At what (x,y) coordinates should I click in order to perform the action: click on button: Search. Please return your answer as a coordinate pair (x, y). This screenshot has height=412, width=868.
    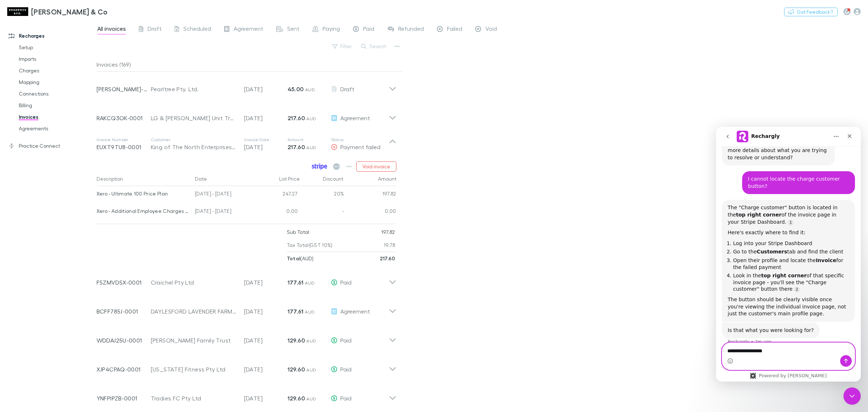
    Looking at the image, I should click on (374, 47).